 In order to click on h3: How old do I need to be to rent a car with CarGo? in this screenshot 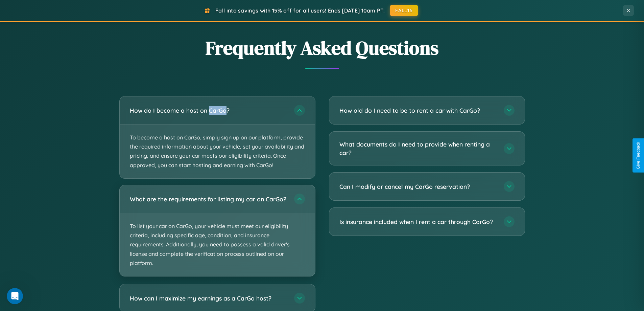, I will do `click(418, 110)`.